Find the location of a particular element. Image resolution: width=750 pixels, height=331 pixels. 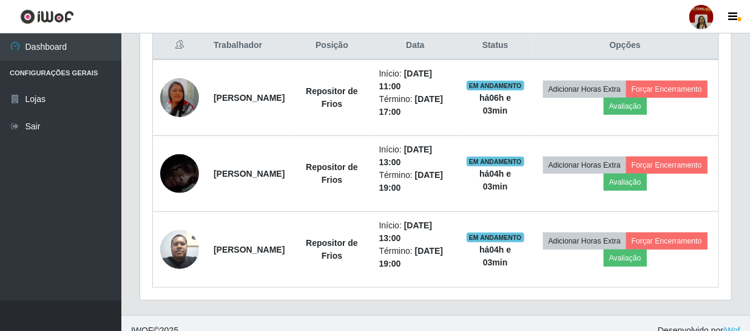

th: Status is located at coordinates (495, 46).